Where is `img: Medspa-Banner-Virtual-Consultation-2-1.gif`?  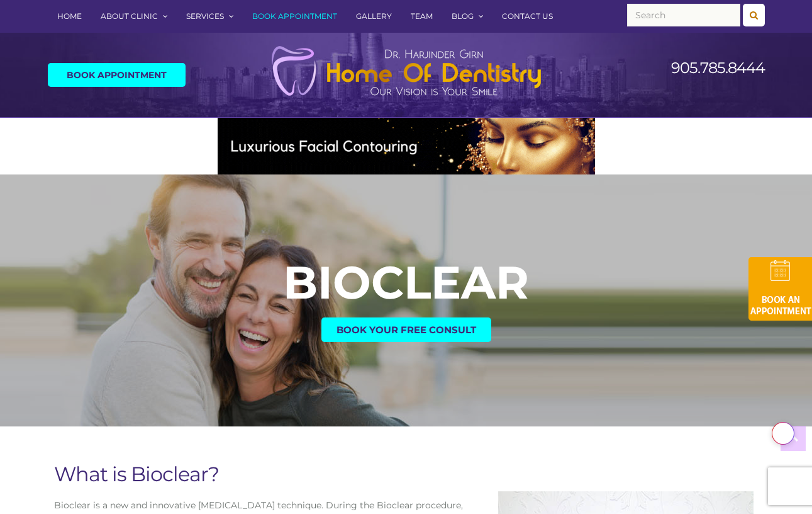 img: Medspa-Banner-Virtual-Consultation-2-1.gif is located at coordinates (406, 146).